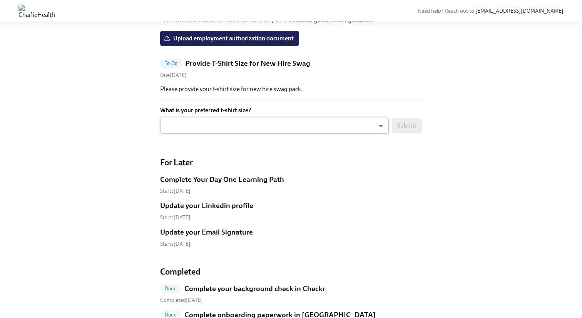 The image size is (582, 318). Describe the element at coordinates (229, 39) in the screenshot. I see `label: Upload employment authorization document` at that location.